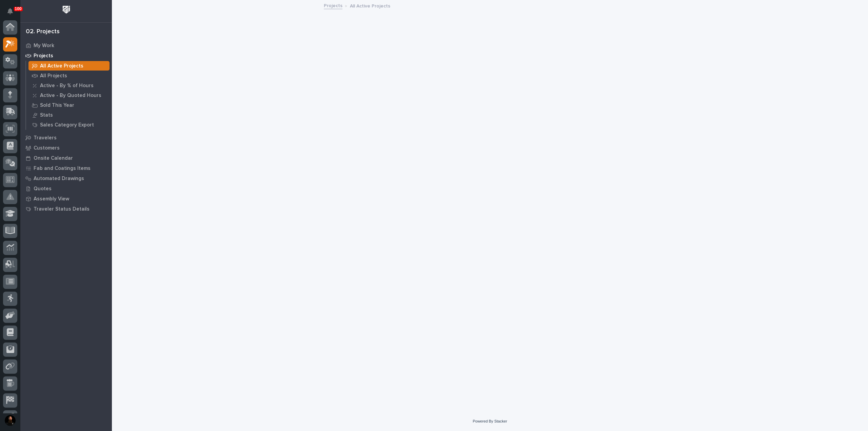  What do you see at coordinates (52, 199) in the screenshot?
I see `p: Assembly View` at bounding box center [52, 199].